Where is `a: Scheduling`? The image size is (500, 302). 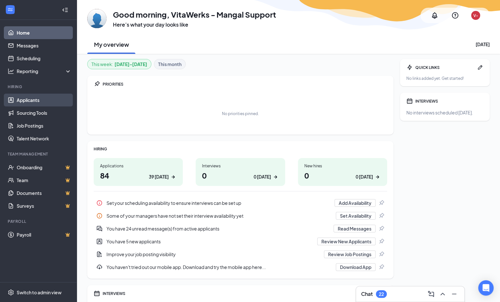
a: Scheduling is located at coordinates (44, 58).